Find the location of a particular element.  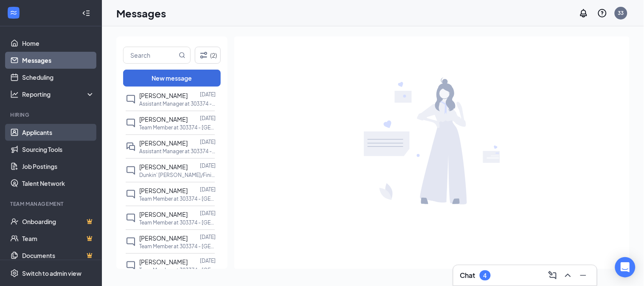

svg: MagnifyingGlass is located at coordinates (182, 55).